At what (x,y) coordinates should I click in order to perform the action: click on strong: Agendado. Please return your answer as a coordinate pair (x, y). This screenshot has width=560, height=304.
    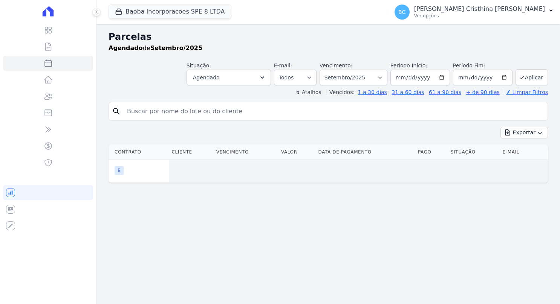
    Looking at the image, I should click on (125, 48).